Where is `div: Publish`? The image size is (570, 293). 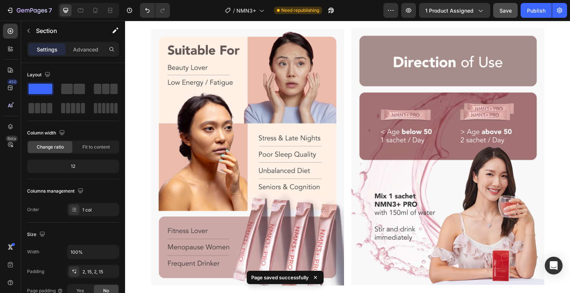 div: Publish is located at coordinates (536, 10).